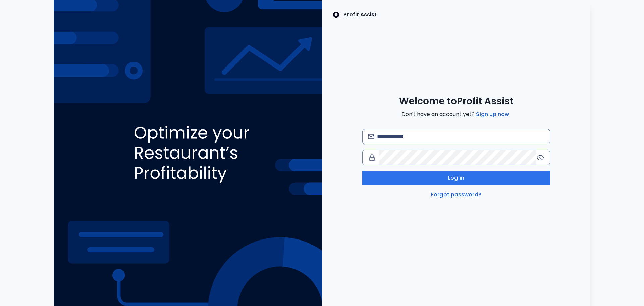 This screenshot has width=644, height=306. What do you see at coordinates (336, 15) in the screenshot?
I see `img: SpotOn Logo` at bounding box center [336, 15].